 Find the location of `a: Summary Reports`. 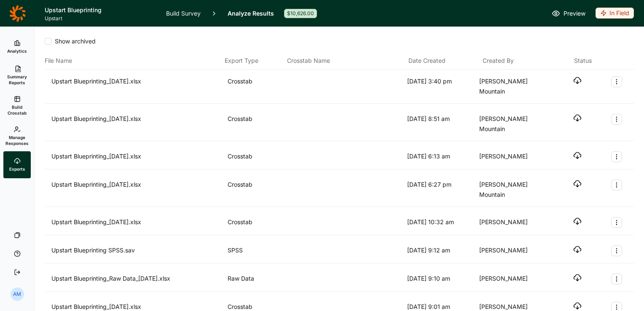

a: Summary Reports is located at coordinates (17, 75).